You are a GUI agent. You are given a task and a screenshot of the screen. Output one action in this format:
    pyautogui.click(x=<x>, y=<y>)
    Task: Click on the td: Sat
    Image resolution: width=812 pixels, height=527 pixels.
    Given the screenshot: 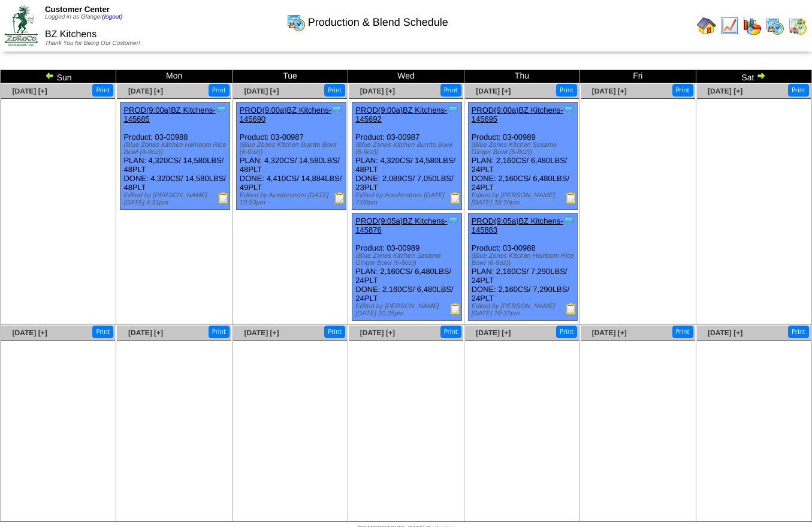 What is the action you would take?
    pyautogui.click(x=753, y=77)
    